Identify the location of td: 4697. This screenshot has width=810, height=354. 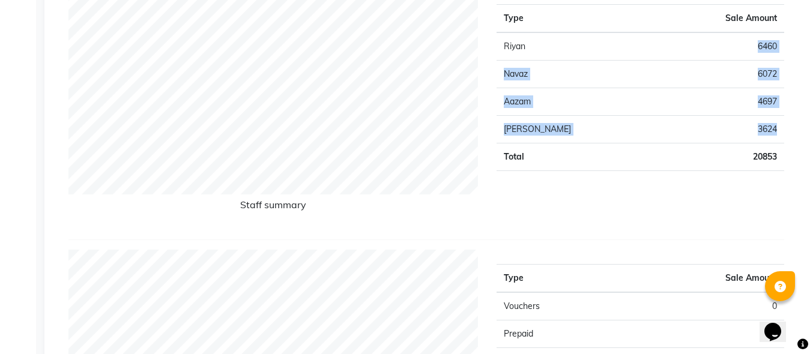
(720, 102).